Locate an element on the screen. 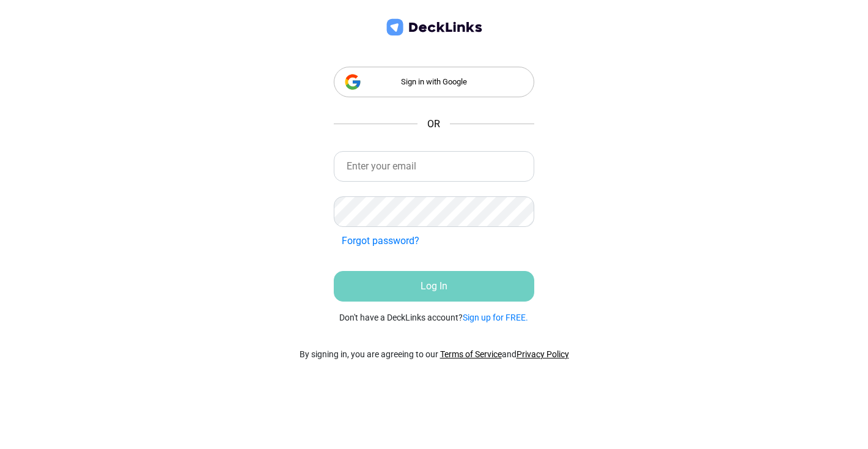 The height and width of the screenshot is (449, 868). button: Log In is located at coordinates (434, 286).